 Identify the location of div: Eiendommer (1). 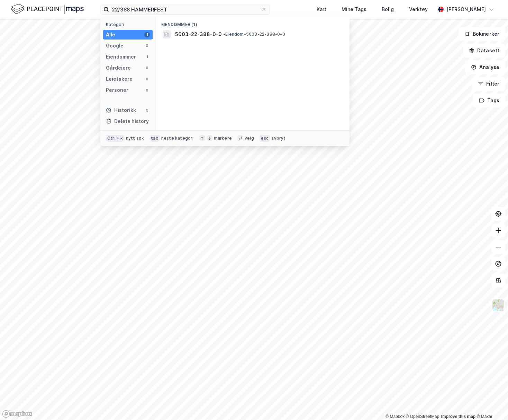
(253, 22).